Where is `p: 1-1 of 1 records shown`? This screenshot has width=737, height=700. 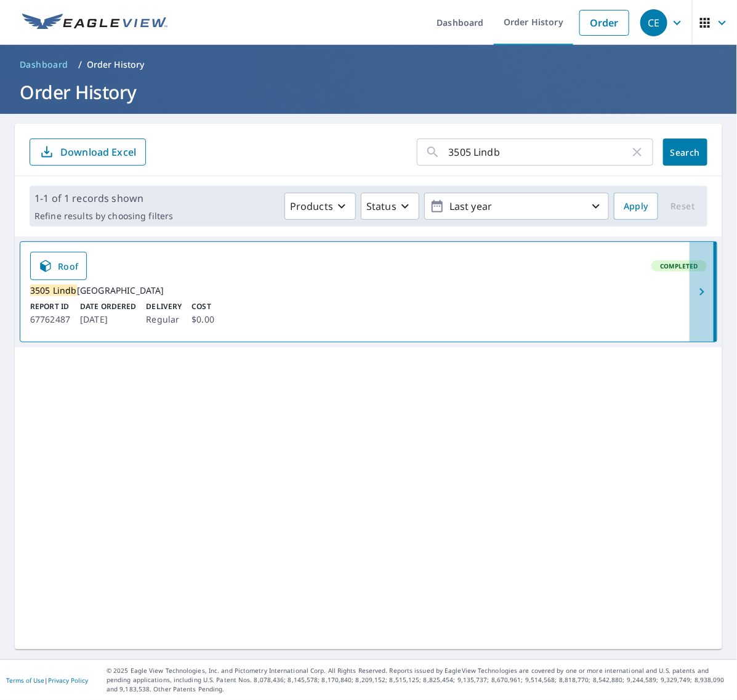 p: 1-1 of 1 records shown is located at coordinates (104, 198).